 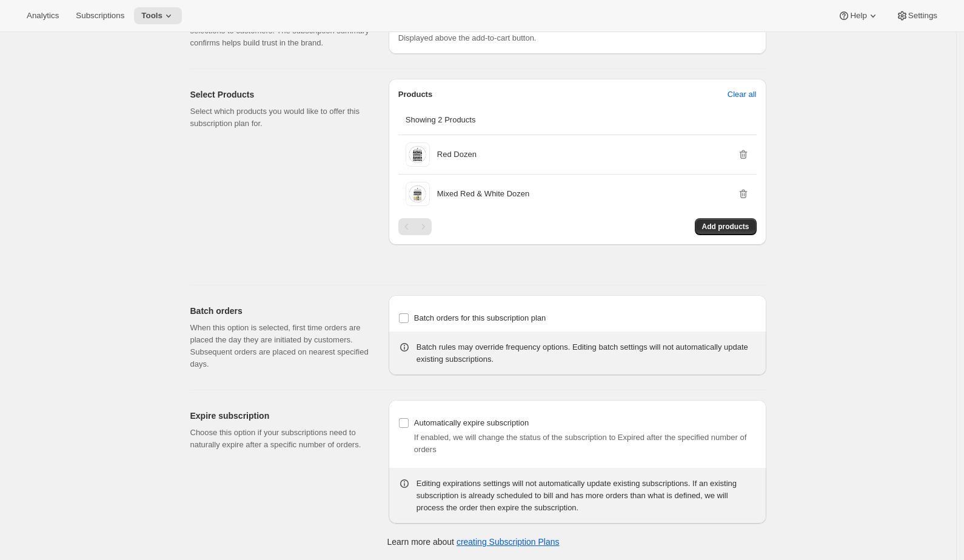 I want to click on p: Mixed Red & White Dozen, so click(x=483, y=194).